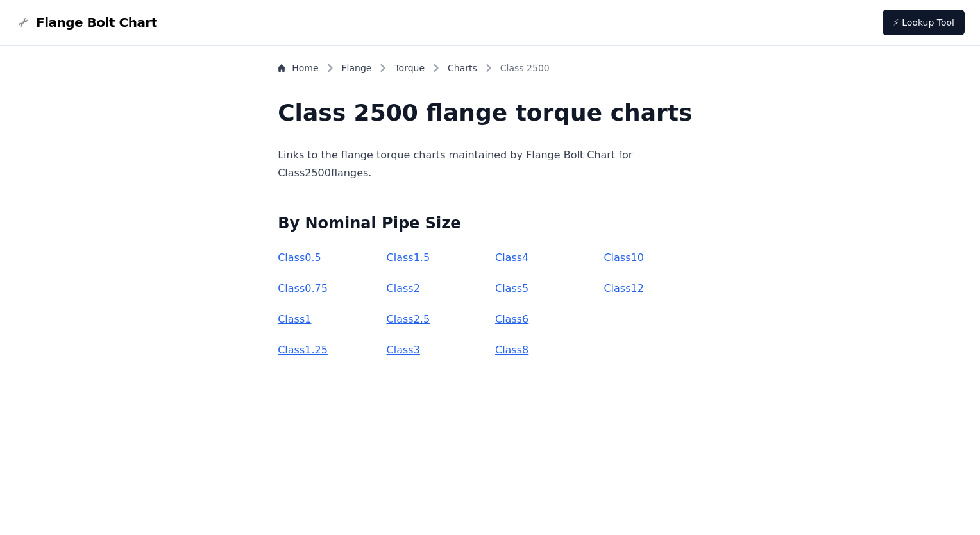  Describe the element at coordinates (463, 68) in the screenshot. I see `a: Charts` at that location.